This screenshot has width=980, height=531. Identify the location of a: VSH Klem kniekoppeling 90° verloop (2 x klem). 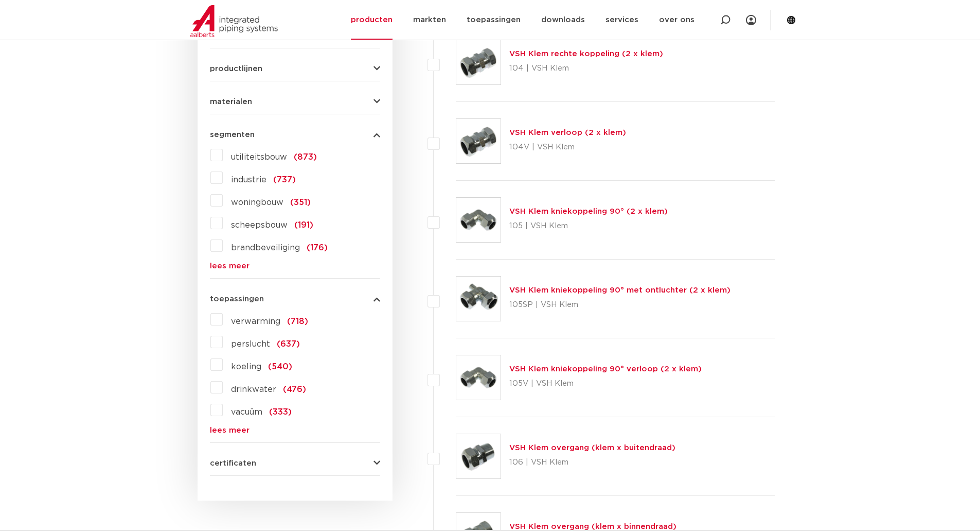
(606, 369).